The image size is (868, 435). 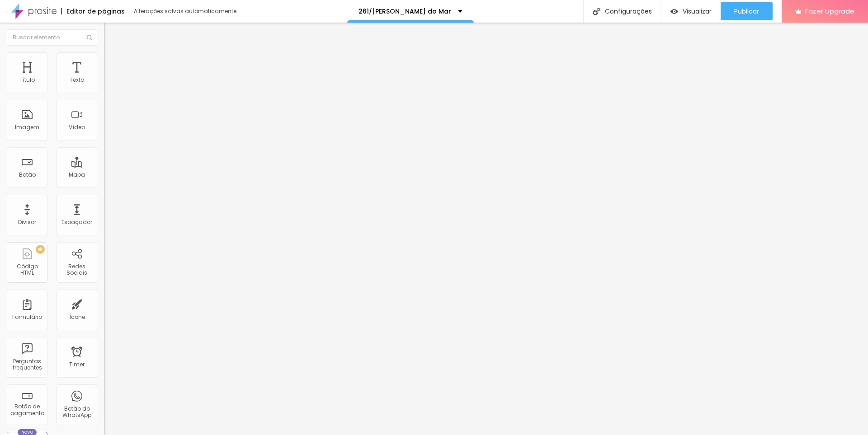 I want to click on button: Visualizar, so click(x=690, y=11).